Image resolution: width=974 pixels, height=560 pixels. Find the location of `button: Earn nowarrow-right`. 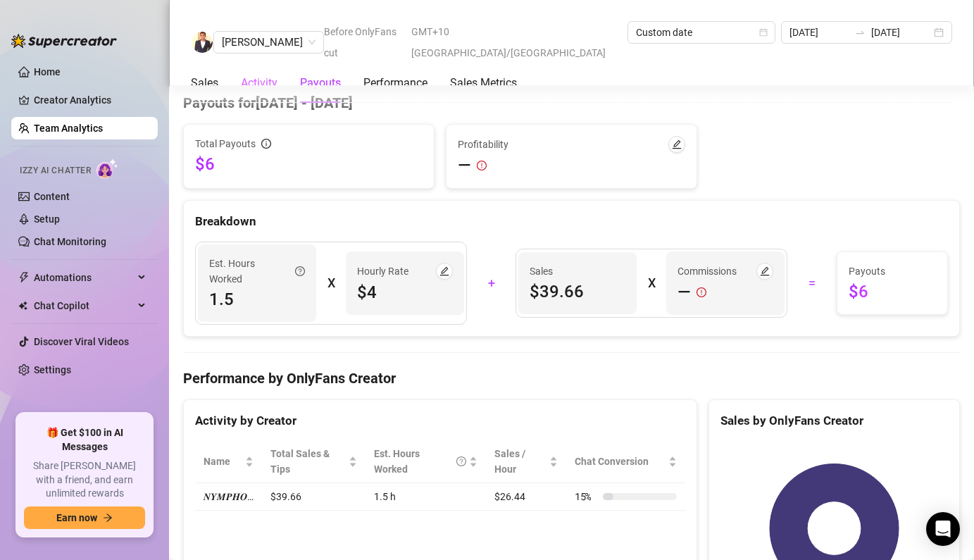

button: Earn nowarrow-right is located at coordinates (85, 518).